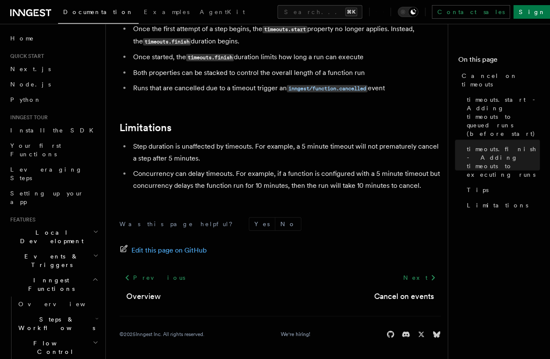 The image size is (550, 359). Describe the element at coordinates (470, 12) in the screenshot. I see `a: Contact sales` at that location.